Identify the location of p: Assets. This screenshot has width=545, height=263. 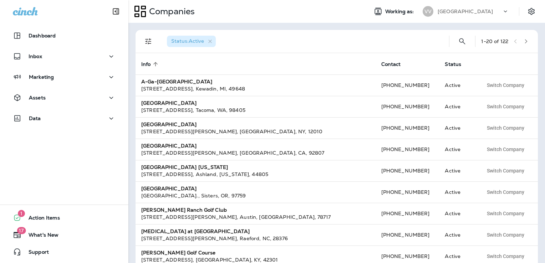
(37, 98).